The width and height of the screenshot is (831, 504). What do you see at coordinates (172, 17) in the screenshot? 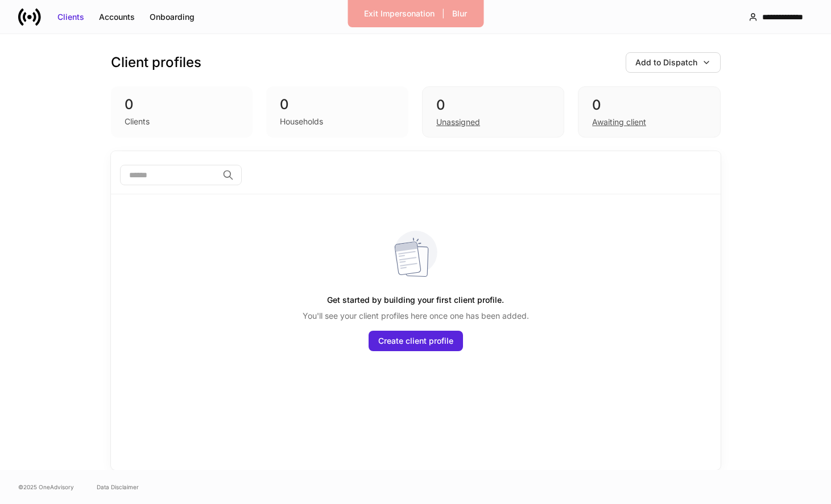
I see `button: Onboarding` at bounding box center [172, 17].